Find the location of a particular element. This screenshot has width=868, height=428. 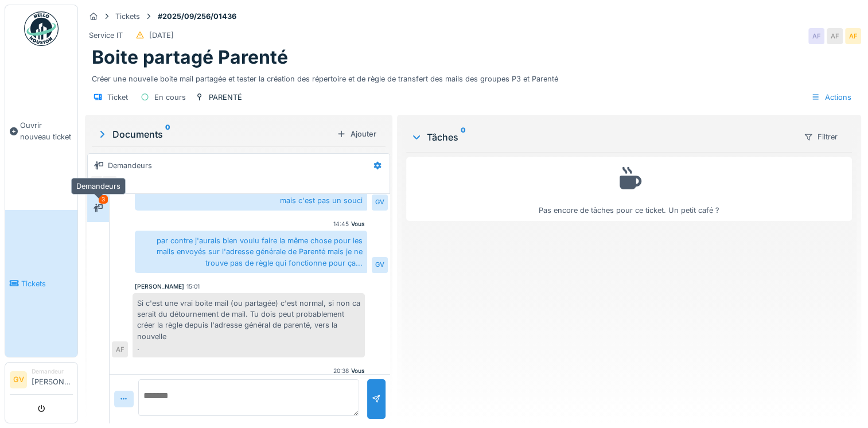

div: Filtrer is located at coordinates (820, 136).